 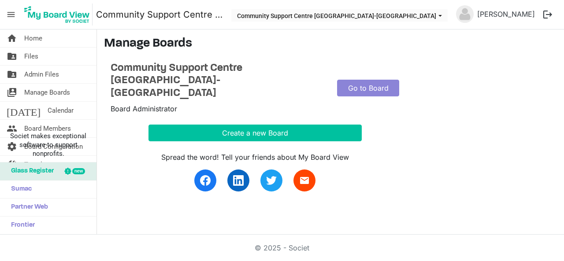 What do you see at coordinates (48, 145) in the screenshot?
I see `span: Societ makes exceptional software to support nonprofits.` at bounding box center [48, 145].